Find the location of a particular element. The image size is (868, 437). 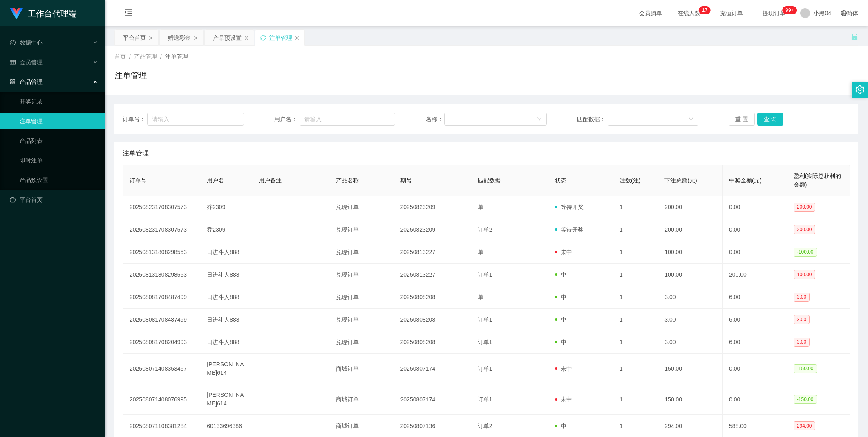

td: 202508071408353467 is located at coordinates (162, 369).